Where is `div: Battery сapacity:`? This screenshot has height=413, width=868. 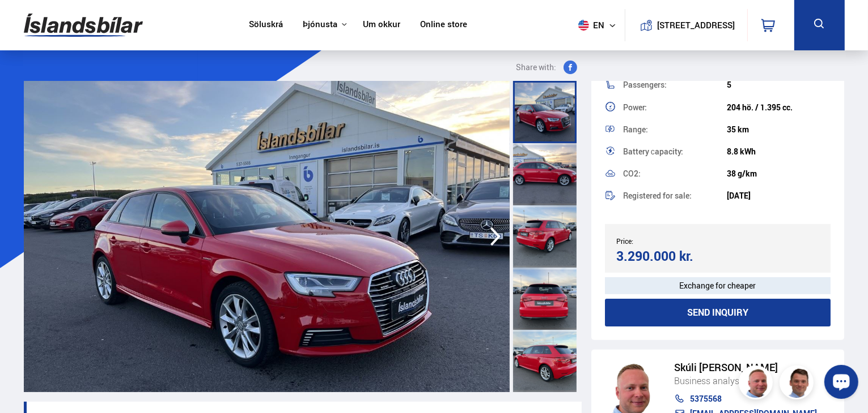 div: Battery сapacity: is located at coordinates (674, 152).